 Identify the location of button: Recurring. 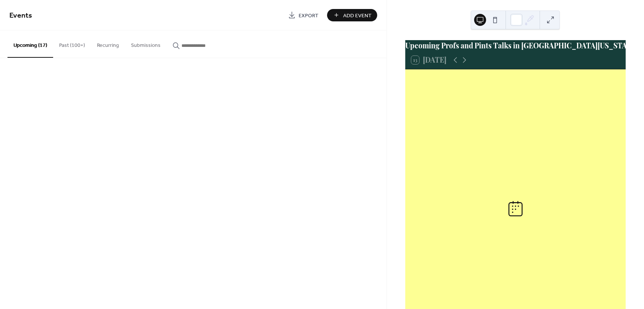
(108, 43).